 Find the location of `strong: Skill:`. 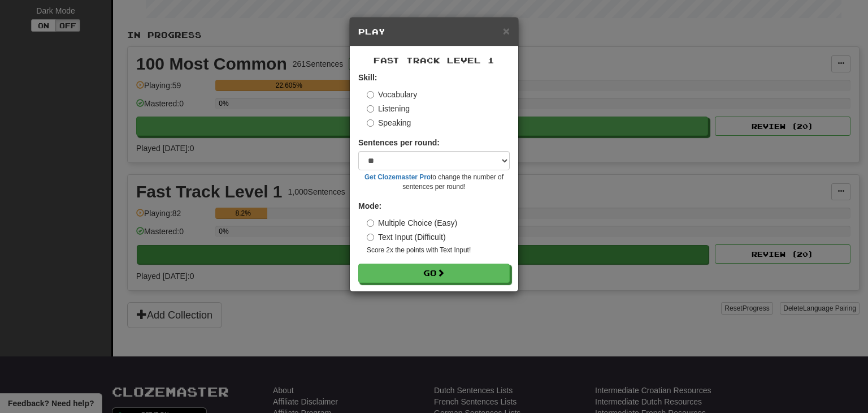

strong: Skill: is located at coordinates (368, 78).